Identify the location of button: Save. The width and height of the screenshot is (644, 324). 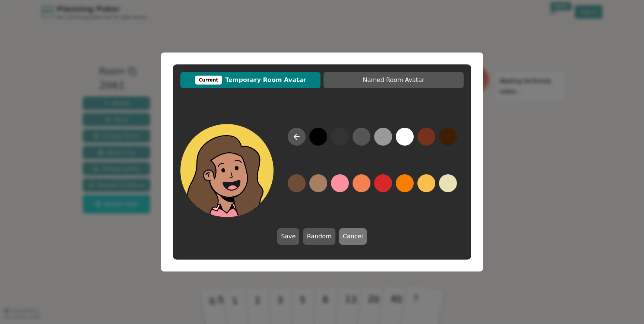
(288, 236).